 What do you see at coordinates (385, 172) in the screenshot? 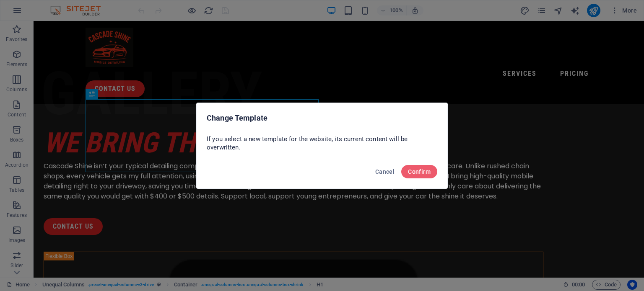
I see `span: Cancel` at bounding box center [385, 172].